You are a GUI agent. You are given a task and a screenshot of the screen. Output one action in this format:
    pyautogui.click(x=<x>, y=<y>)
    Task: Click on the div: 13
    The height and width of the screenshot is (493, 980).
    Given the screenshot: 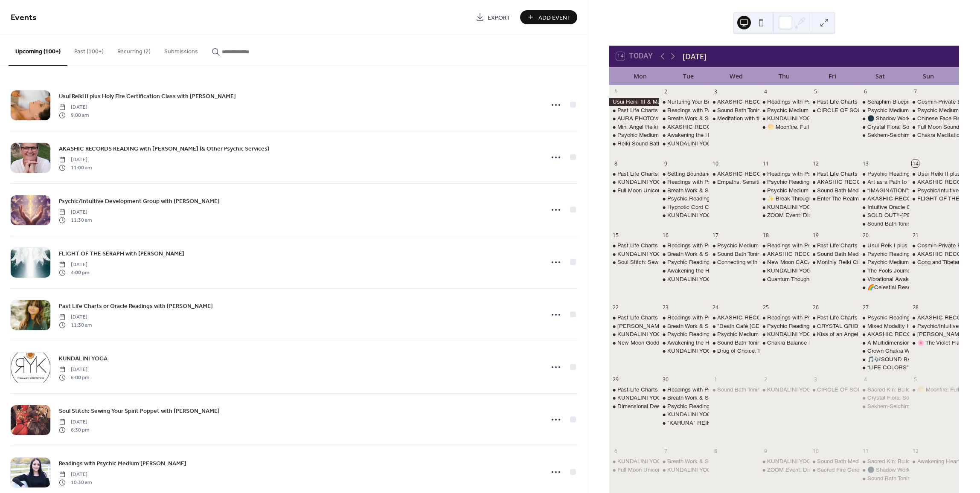 What is the action you would take?
    pyautogui.click(x=865, y=163)
    